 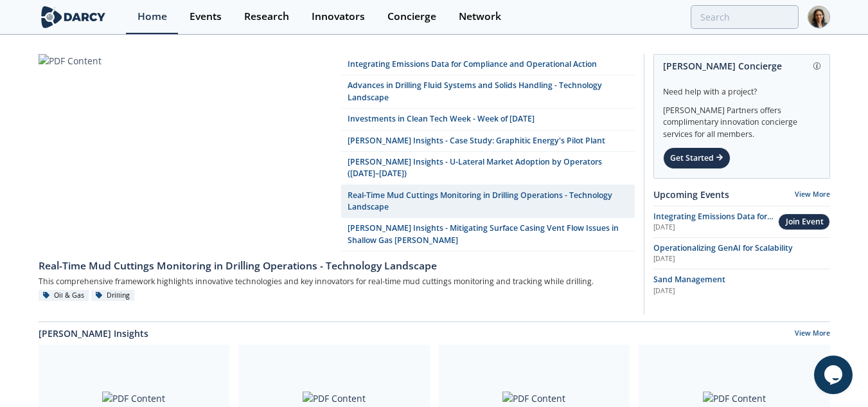 What do you see at coordinates (336, 266) in the screenshot?
I see `div: Real-Time Mud Cuttings Monitoring in Drilling Operations - Technology Landscape` at bounding box center [336, 266].